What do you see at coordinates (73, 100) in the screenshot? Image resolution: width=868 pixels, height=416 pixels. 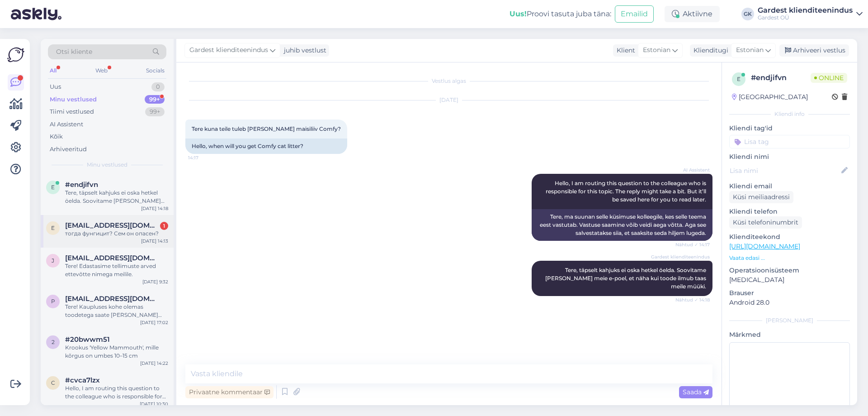 I see `div: Minu vestlused` at bounding box center [73, 100].